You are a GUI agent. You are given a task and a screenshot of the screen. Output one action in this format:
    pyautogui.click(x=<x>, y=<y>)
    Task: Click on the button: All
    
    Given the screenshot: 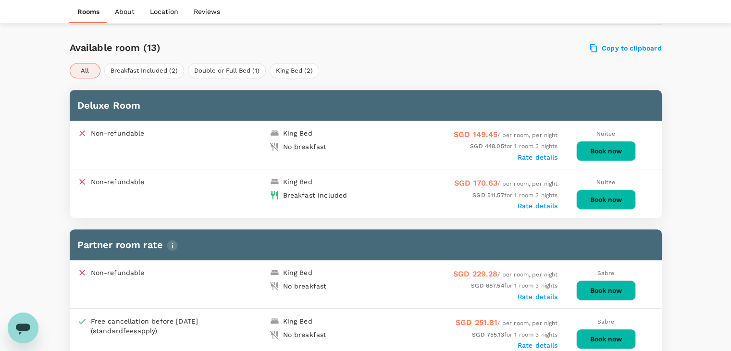 What is the action you would take?
    pyautogui.click(x=85, y=71)
    